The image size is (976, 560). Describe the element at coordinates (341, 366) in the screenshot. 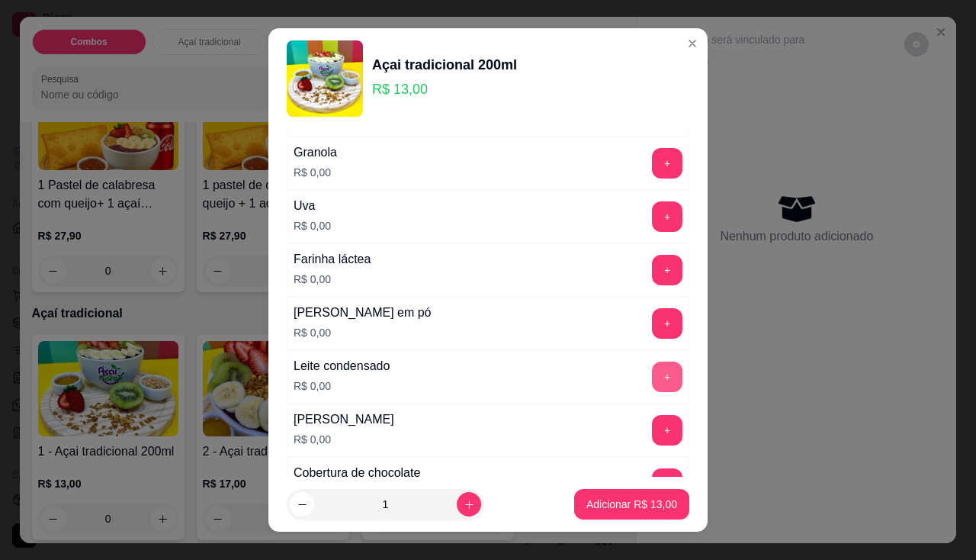

I see `div: Leite condensado` at that location.